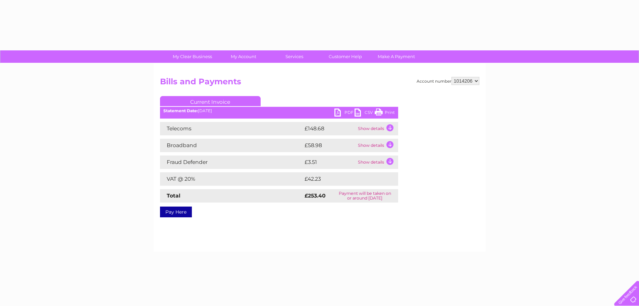 Image resolution: width=639 pixels, height=306 pixels. I want to click on td: £3.51, so click(329, 162).